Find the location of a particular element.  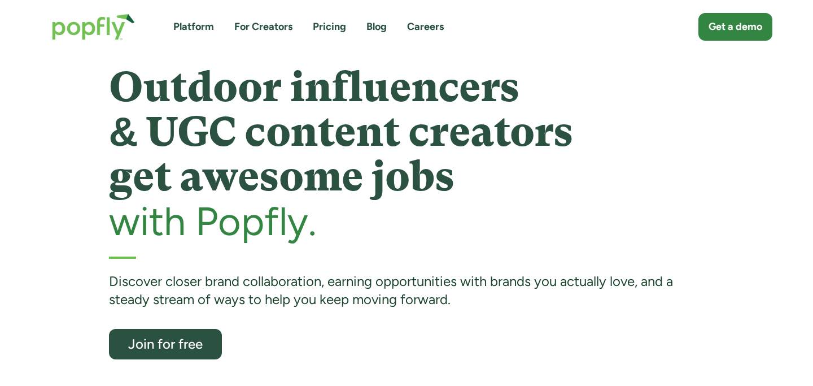

h1: Outdoor influencers & UGC content creators get awesome jobs is located at coordinates (407, 132).